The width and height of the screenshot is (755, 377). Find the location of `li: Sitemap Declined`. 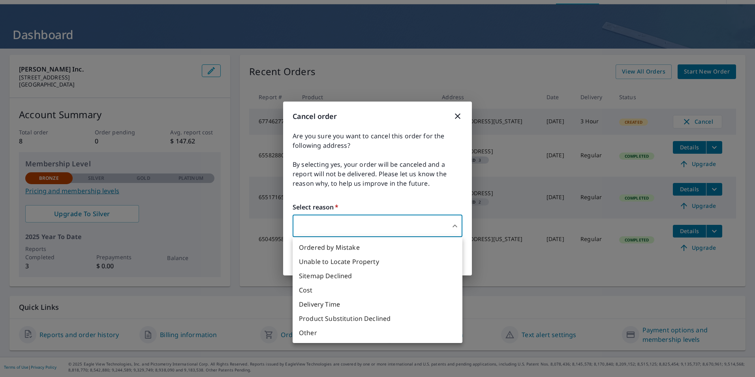

li: Sitemap Declined is located at coordinates (377, 276).